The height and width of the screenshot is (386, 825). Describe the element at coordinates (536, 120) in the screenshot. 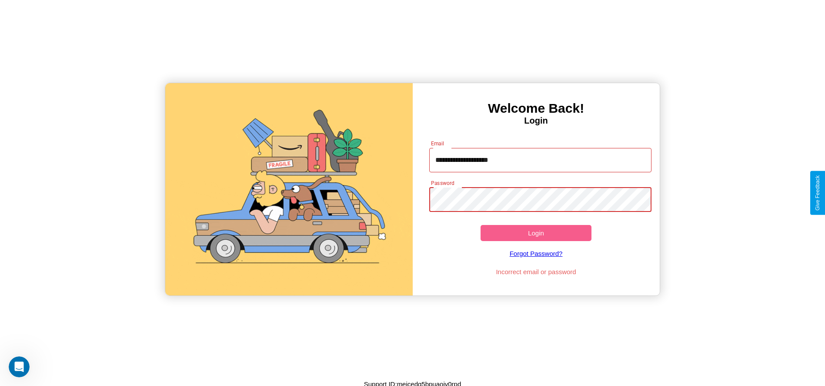

I see `h4: Login` at that location.